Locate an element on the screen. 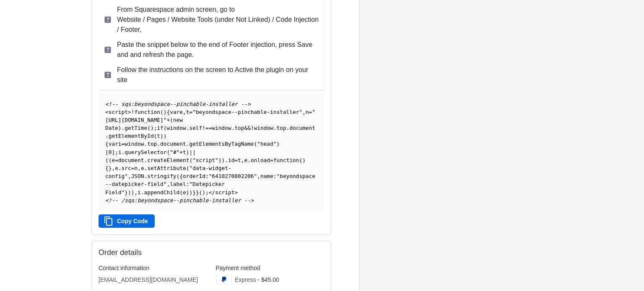  span: "script" is located at coordinates (206, 160).